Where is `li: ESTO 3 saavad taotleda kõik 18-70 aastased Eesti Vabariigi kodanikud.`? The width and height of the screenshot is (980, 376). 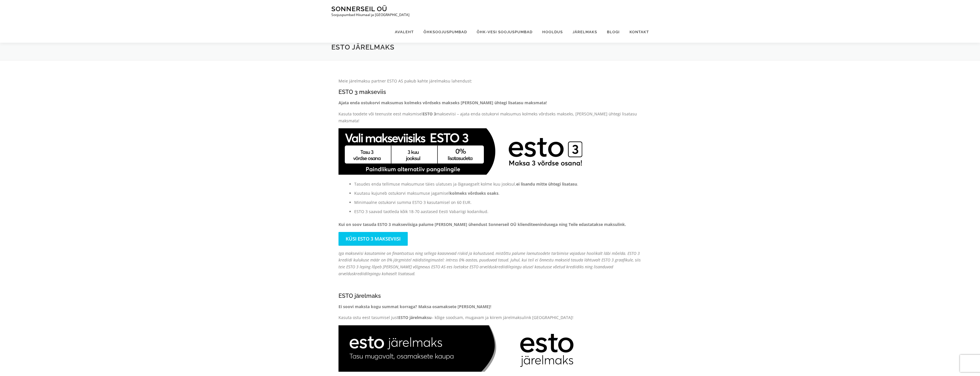
li: ESTO 3 saavad taotleda kõik 18-70 aastased Eesti Vabariigi kodanikud. is located at coordinates (498, 212).